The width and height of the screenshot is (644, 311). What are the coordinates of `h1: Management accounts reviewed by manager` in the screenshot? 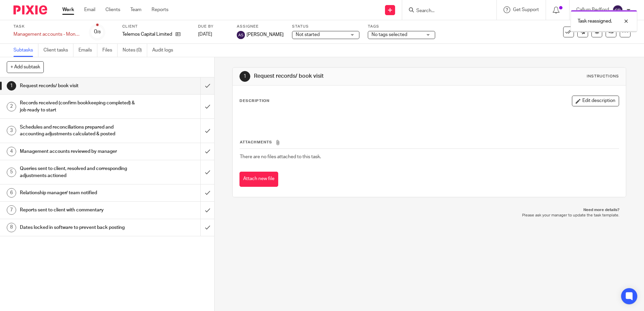 It's located at (77, 151).